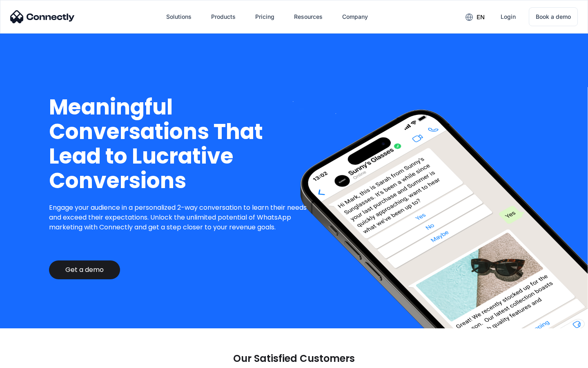 This screenshot has width=588, height=368. I want to click on img: Connectly Logo, so click(43, 17).